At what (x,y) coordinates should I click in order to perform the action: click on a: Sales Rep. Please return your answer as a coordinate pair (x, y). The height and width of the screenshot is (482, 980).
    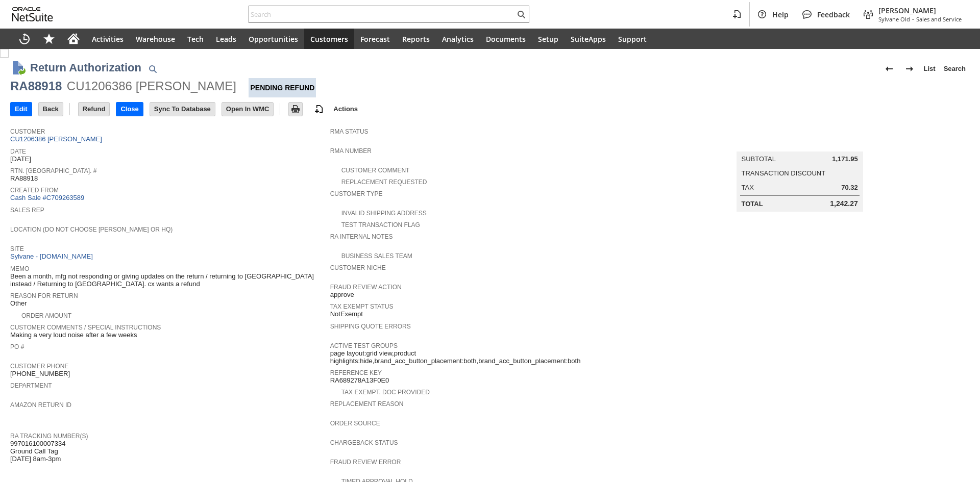
    Looking at the image, I should click on (27, 210).